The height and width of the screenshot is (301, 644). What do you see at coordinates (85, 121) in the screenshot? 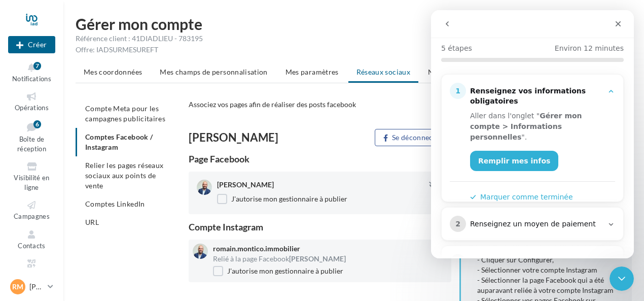
I see `b: Informations personnelles` at bounding box center [85, 121].